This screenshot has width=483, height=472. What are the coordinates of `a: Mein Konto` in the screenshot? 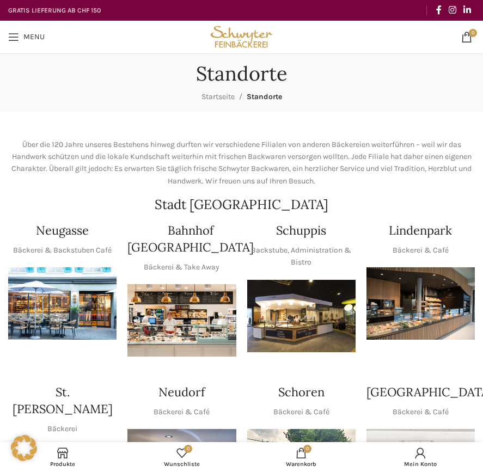 It's located at (420, 457).